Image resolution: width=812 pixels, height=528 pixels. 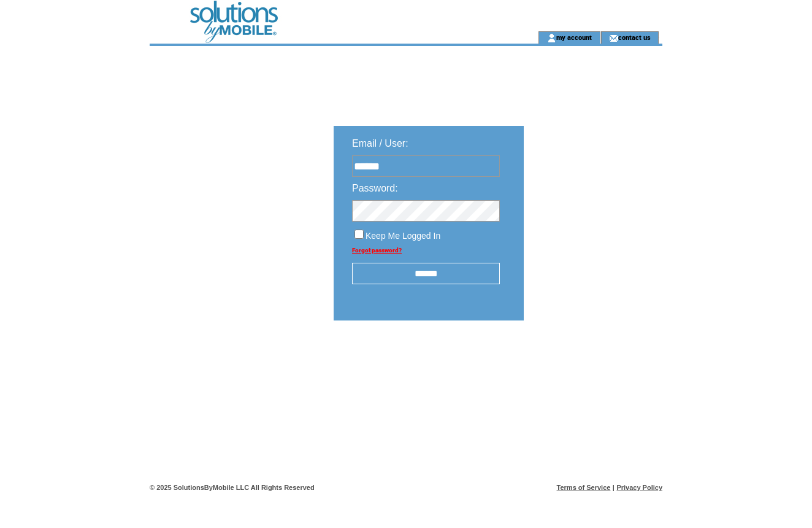 What do you see at coordinates (639, 487) in the screenshot?
I see `a: Privacy Policy` at bounding box center [639, 487].